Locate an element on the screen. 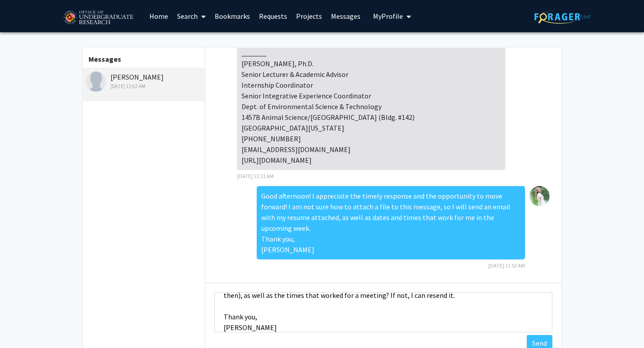 This screenshot has width=644, height=348. a: Messages is located at coordinates (346, 16).